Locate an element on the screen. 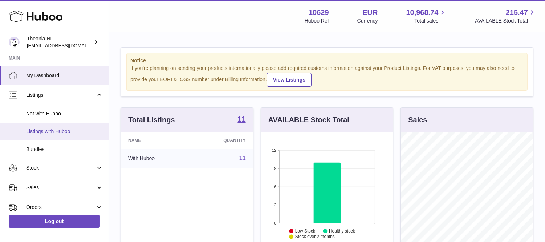 This screenshot has height=242, width=545. strong: EUR is located at coordinates (370, 12).